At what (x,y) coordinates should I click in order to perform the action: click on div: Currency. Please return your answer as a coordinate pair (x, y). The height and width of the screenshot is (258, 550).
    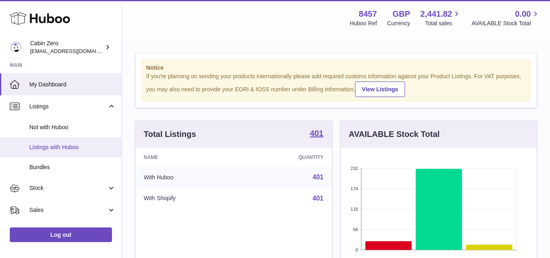
    Looking at the image, I should click on (399, 23).